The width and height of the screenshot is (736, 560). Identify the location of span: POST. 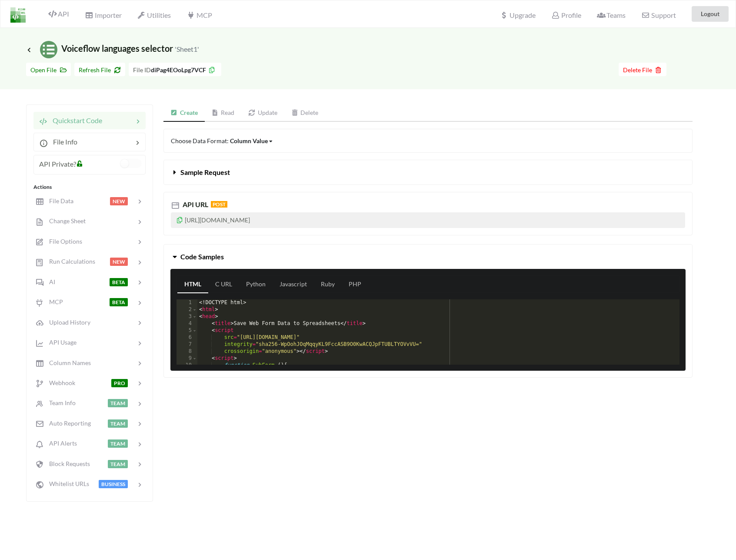
(220, 204).